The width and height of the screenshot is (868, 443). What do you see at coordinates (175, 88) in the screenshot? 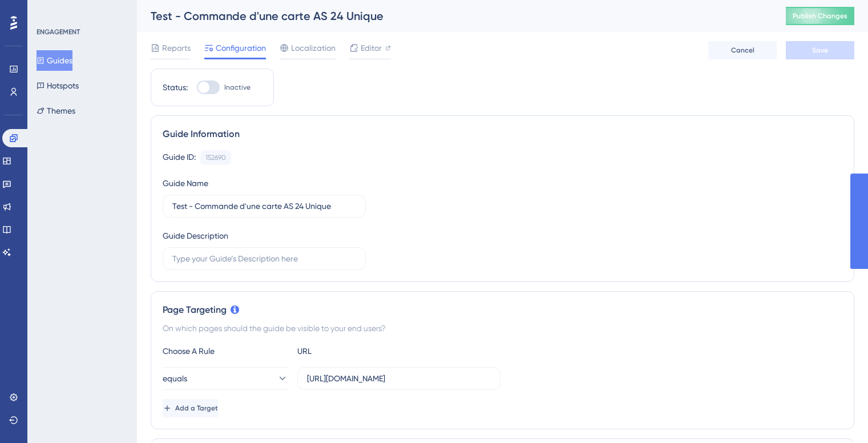
I see `div: Status:` at bounding box center [175, 88].